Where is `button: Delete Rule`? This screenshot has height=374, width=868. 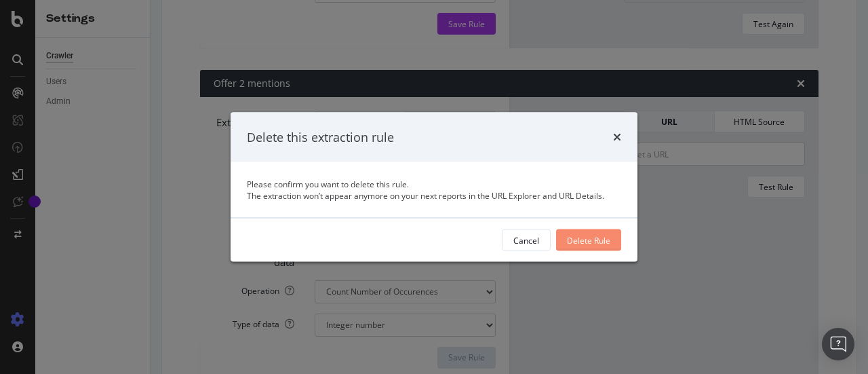
button: Delete Rule is located at coordinates (588, 240).